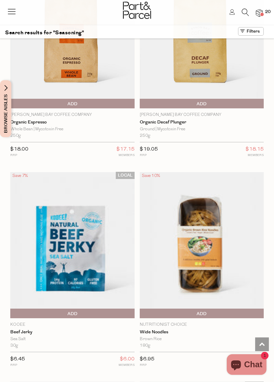 The width and height of the screenshot is (274, 382). What do you see at coordinates (145, 346) in the screenshot?
I see `span: 180g` at bounding box center [145, 346].